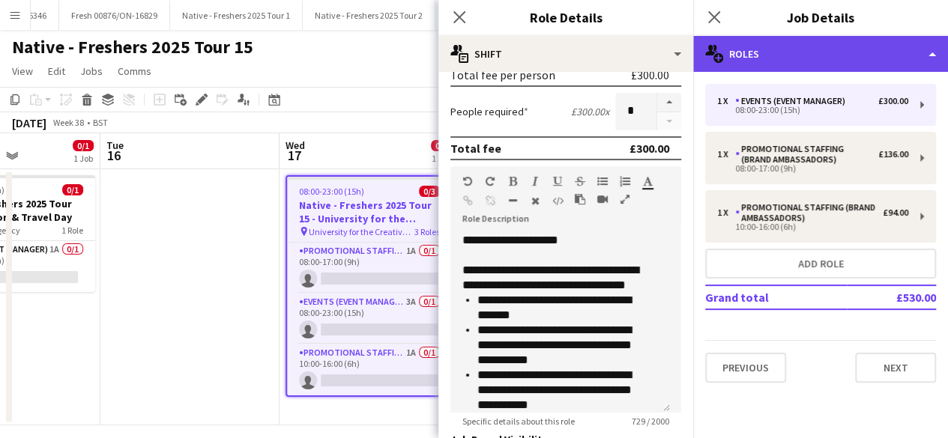  What do you see at coordinates (746, 368) in the screenshot?
I see `button: Previous` at bounding box center [746, 368].